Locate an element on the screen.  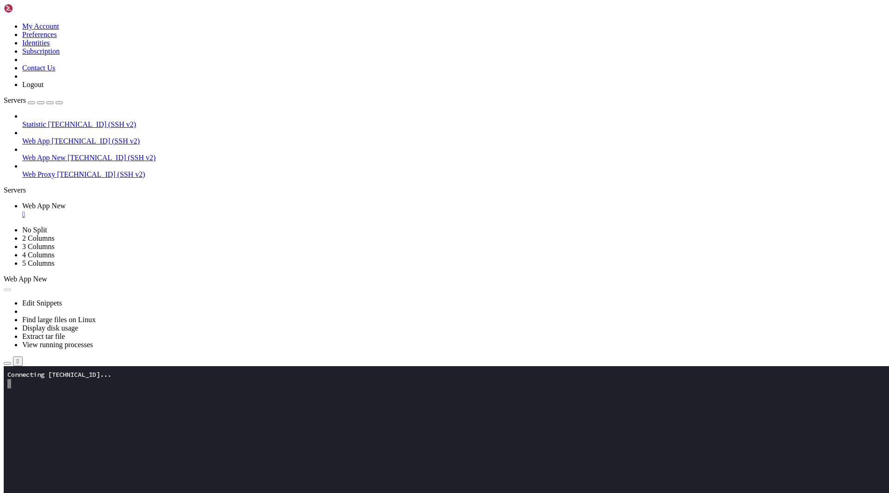
span: Statistic is located at coordinates (34, 124).